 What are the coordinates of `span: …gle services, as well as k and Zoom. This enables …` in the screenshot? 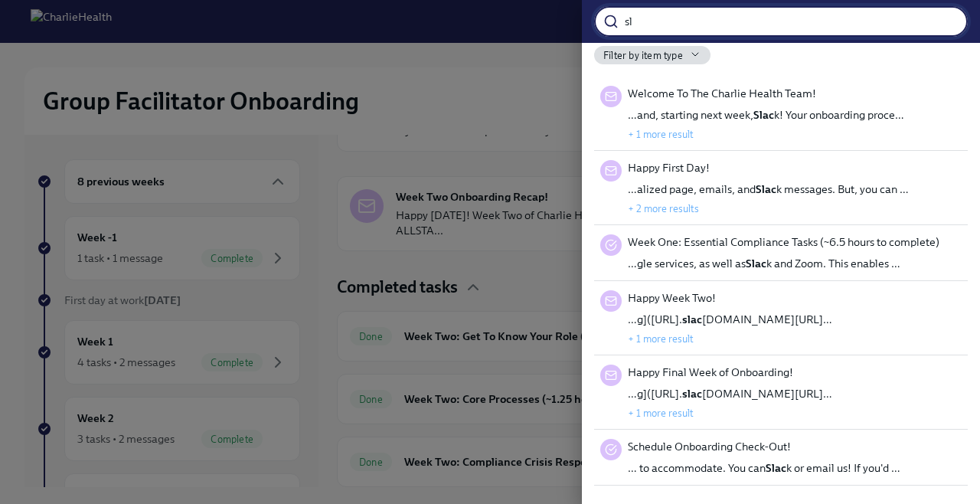 It's located at (764, 264).